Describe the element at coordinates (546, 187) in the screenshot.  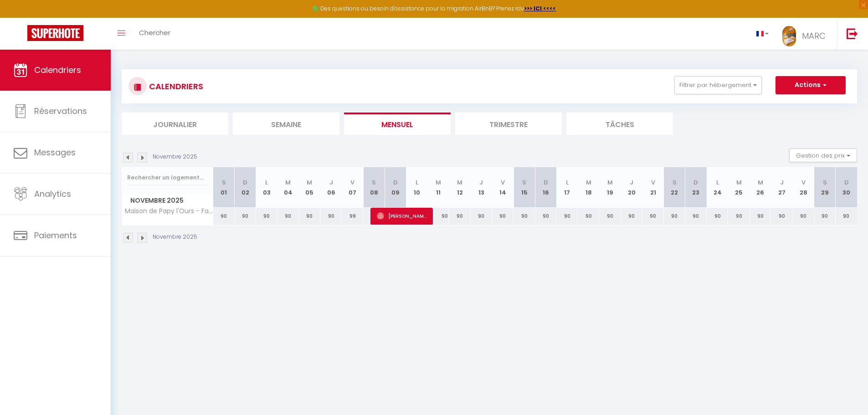
I see `th: 16` at that location.